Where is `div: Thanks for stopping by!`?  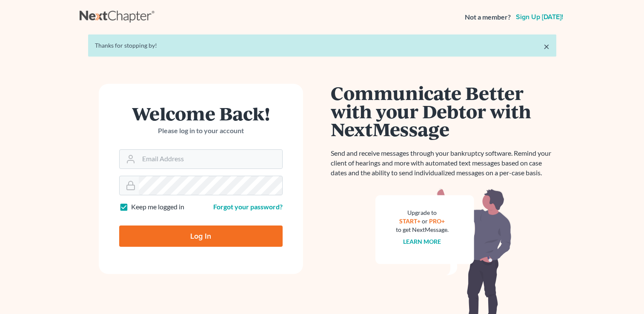
div: Thanks for stopping by! is located at coordinates (322, 46).